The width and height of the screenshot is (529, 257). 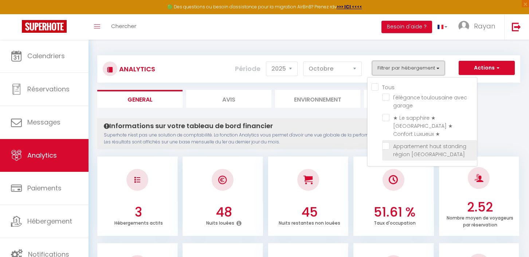 What do you see at coordinates (394, 222) in the screenshot?
I see `p: Taux d'occupation` at bounding box center [394, 222].